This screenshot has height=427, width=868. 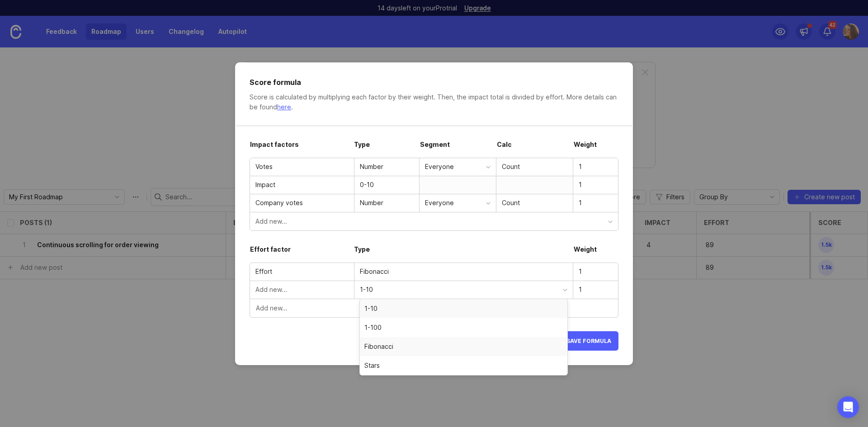 What do you see at coordinates (588, 341) in the screenshot?
I see `button: Save formula` at bounding box center [588, 341].